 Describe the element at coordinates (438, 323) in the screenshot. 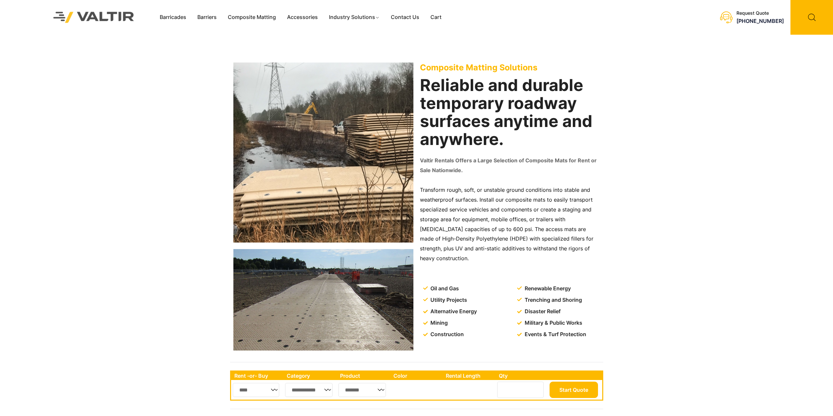

I see `span: Mining` at that location.